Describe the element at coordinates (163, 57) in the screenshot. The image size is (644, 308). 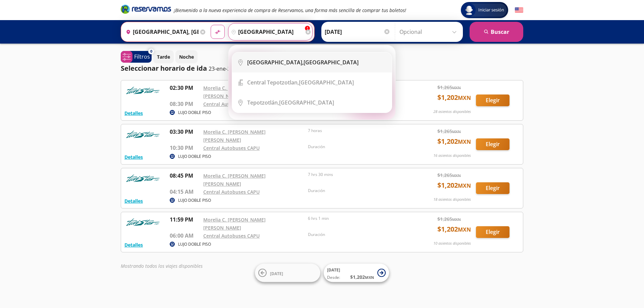
I see `button: Tarde` at that location.